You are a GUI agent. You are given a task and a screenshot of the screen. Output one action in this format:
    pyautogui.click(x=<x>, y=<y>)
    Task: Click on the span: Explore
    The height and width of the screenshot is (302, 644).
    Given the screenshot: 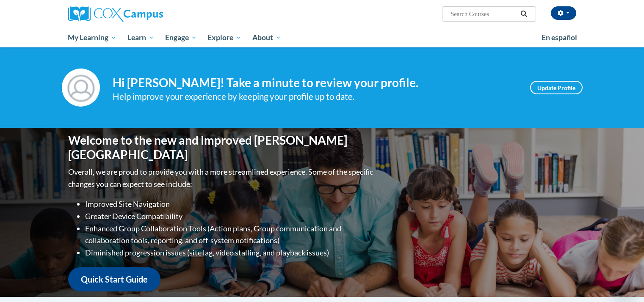 What is the action you would take?
    pyautogui.click(x=224, y=38)
    